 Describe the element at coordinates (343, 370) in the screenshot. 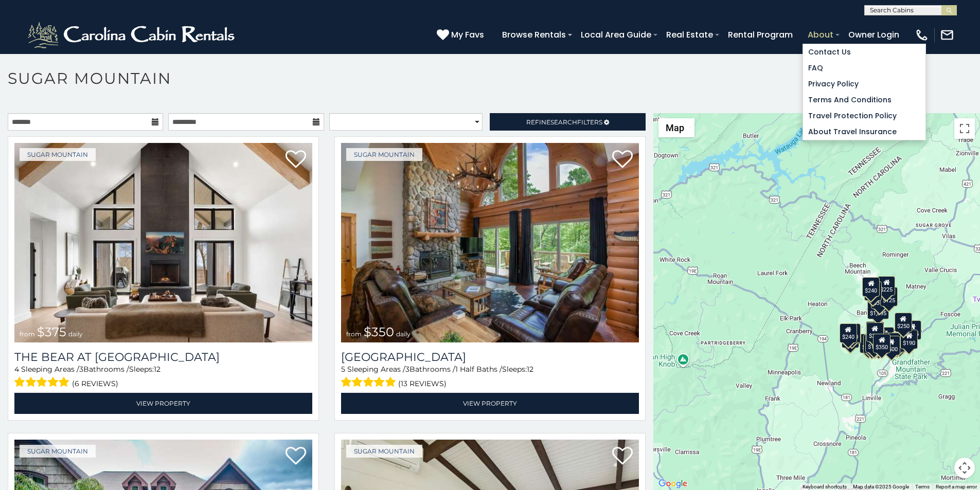

I see `span: 5` at that location.